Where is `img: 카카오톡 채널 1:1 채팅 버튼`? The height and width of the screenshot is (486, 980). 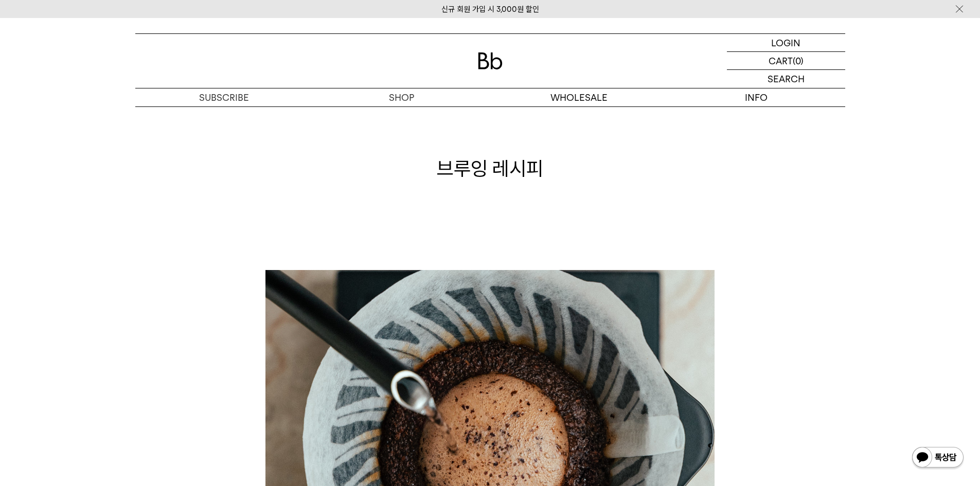 img: 카카오톡 채널 1:1 채팅 버튼 is located at coordinates (938, 458).